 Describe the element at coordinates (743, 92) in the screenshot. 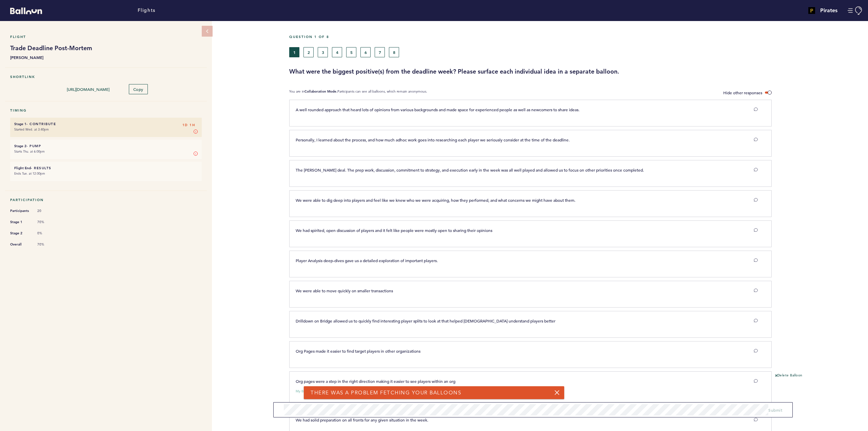

I see `span: Hide other responses` at that location.